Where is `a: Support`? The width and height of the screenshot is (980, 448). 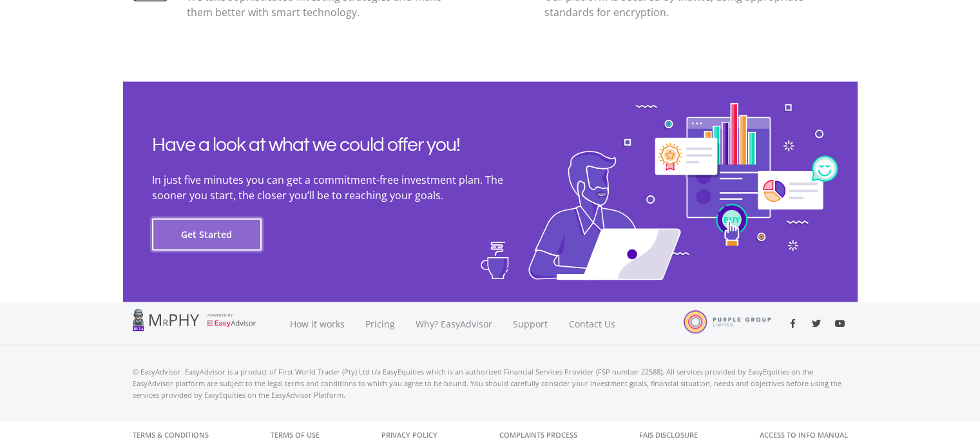 a: Support is located at coordinates (530, 324).